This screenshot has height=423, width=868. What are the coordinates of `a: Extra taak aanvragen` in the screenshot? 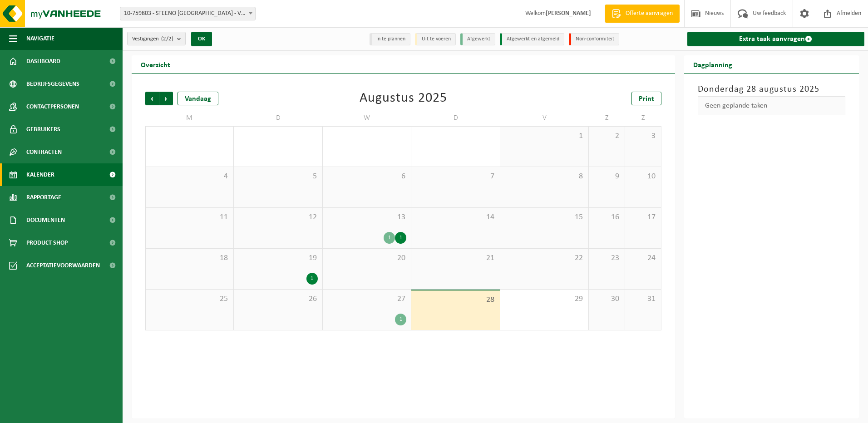 It's located at (776, 39).